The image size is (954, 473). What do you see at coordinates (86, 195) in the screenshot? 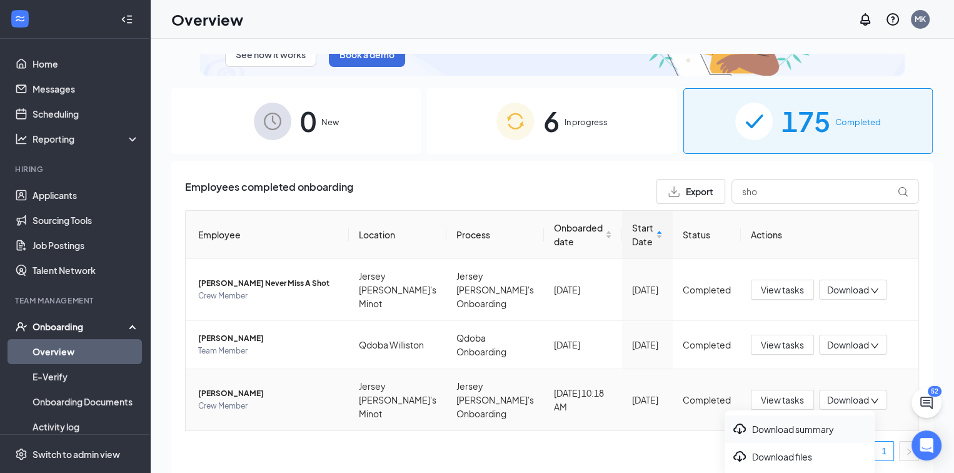
I see `a: Applicants` at bounding box center [86, 195].